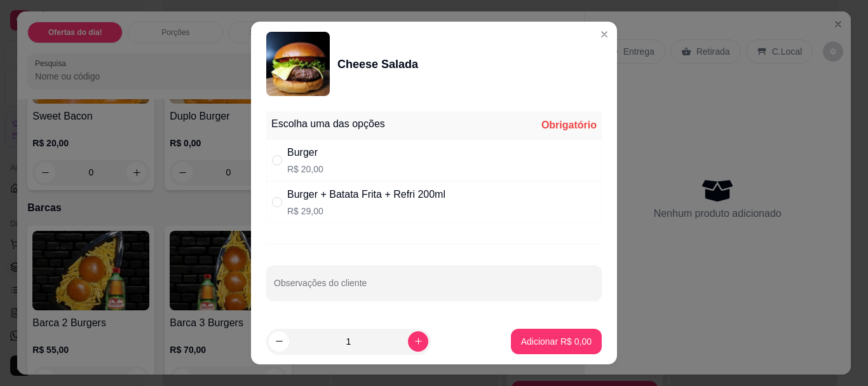  I want to click on button: Adicionar R$ 0,00, so click(556, 342).